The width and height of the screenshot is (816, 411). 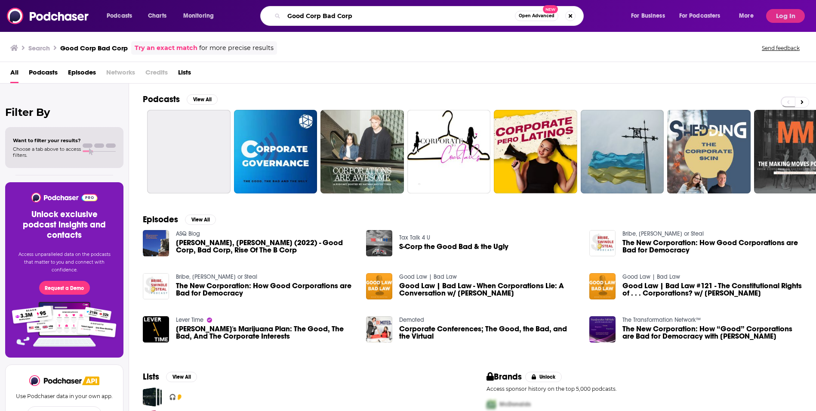 I want to click on h2: Brands, so click(x=504, y=376).